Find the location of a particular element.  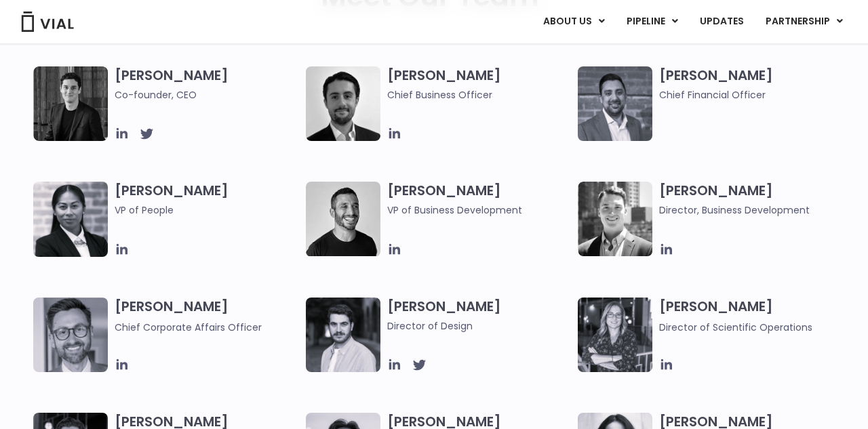

span: Chief Financial Officer is located at coordinates (751, 95).